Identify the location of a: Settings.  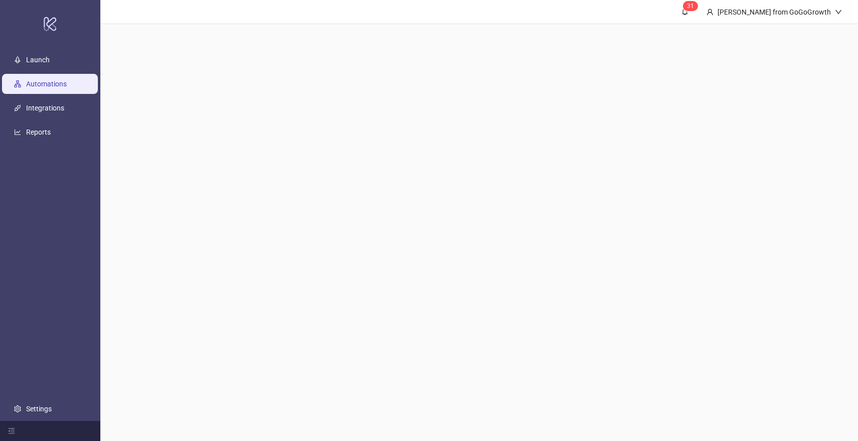
(39, 409).